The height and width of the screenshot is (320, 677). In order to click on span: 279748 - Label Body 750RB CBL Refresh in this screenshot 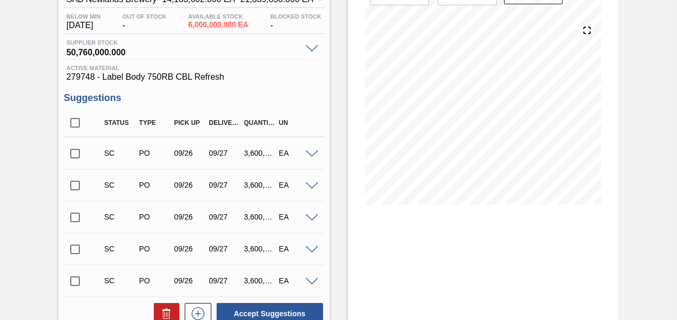, I will do `click(194, 77)`.